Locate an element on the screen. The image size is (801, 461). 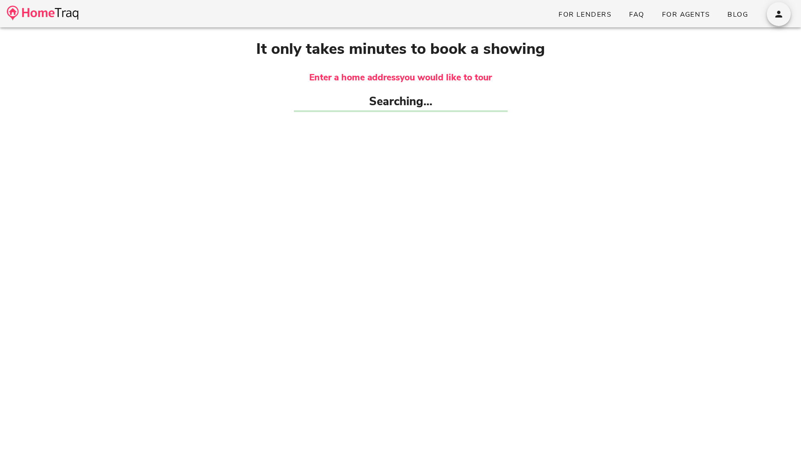
h3: Enter a home address is located at coordinates (400, 78).